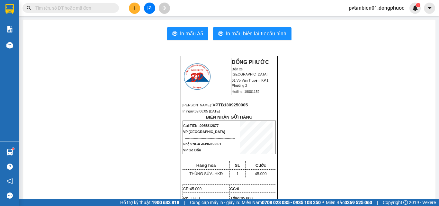 Image resolution: width=439 pixels, height=206 pixels. What do you see at coordinates (206, 174) in the screenshot?
I see `span: THÙNG SỮA -` at bounding box center [206, 174].